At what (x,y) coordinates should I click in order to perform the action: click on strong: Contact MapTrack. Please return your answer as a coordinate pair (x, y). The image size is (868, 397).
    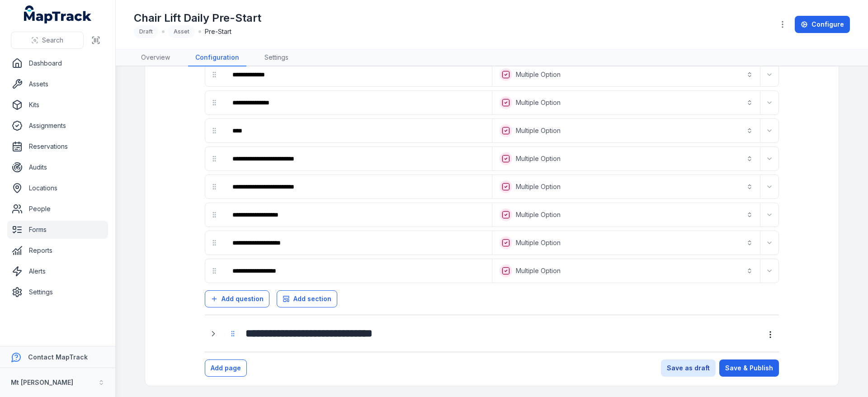
    Looking at the image, I should click on (58, 357).